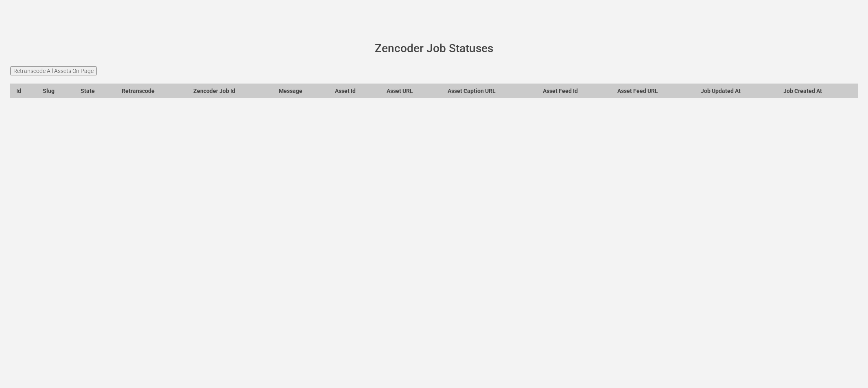  Describe the element at coordinates (24, 90) in the screenshot. I see `th: Id` at that location.